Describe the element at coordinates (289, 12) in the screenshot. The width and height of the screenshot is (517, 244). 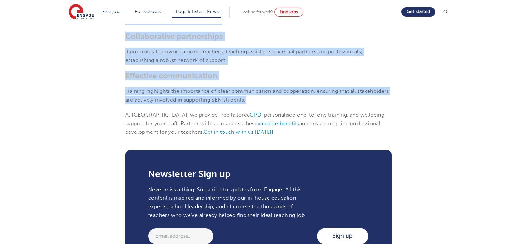
I see `span: Find jobs` at that location.